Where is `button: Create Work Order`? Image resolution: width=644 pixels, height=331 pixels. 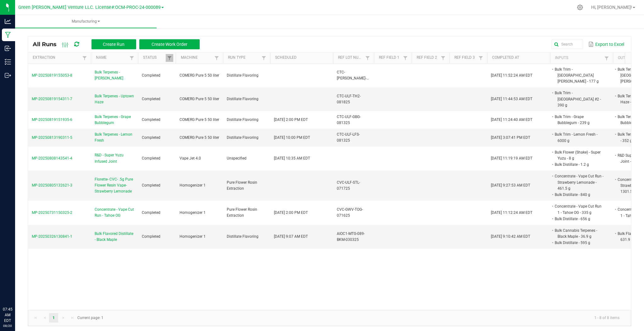 button: Create Work Order is located at coordinates (170, 44).